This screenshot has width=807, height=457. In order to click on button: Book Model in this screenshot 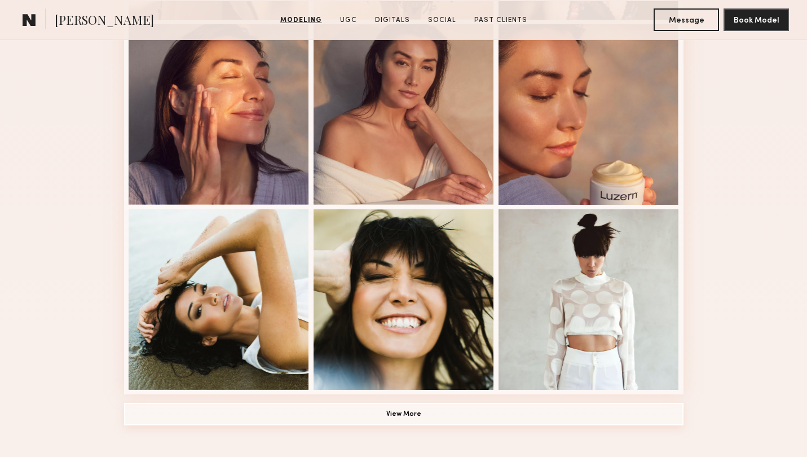, I will do `click(756, 20)`.